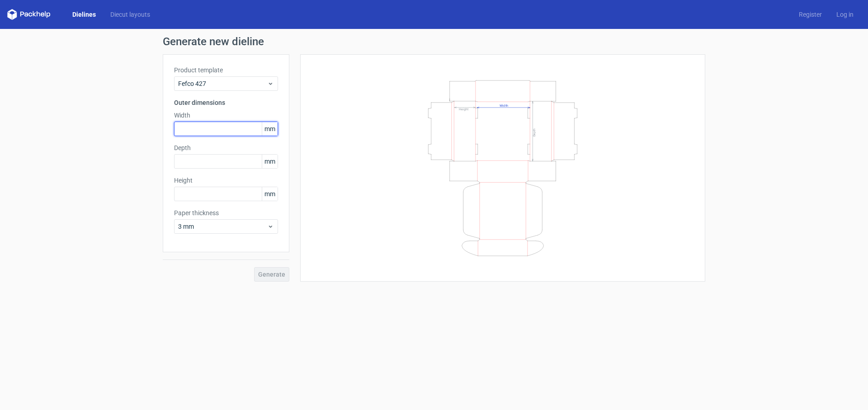  What do you see at coordinates (463, 109) in the screenshot?
I see `text: Height` at bounding box center [463, 109].